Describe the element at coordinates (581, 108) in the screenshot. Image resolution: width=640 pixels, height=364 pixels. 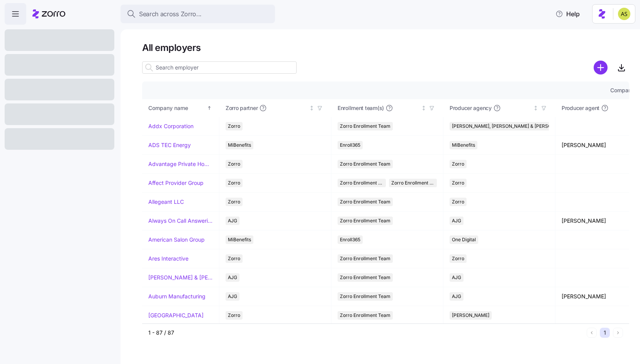
I see `span: Producer agent` at that location.